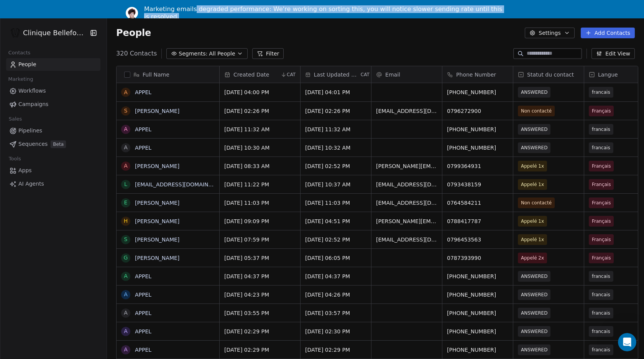 The image size is (644, 359). What do you see at coordinates (141, 10) in the screenshot?
I see `div: Close` at bounding box center [141, 10].